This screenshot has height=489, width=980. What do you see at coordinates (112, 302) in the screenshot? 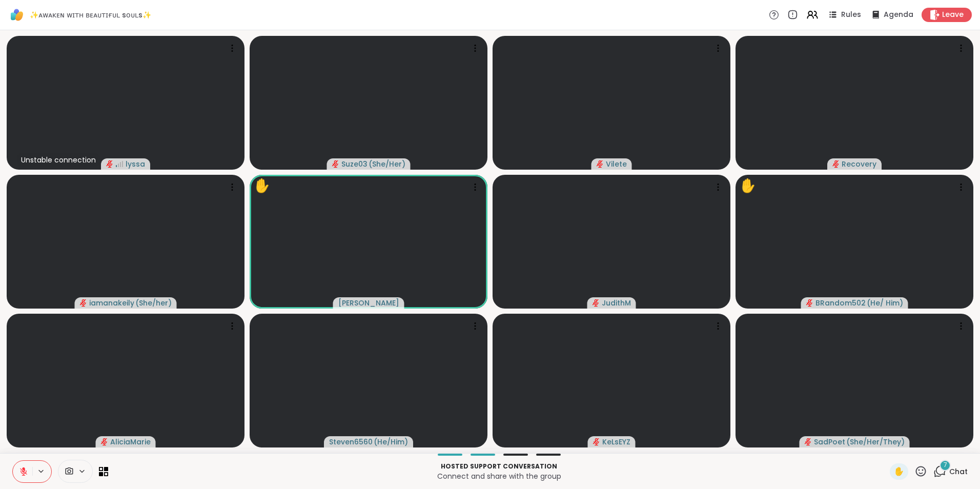
I see `span: iamanakeily` at bounding box center [112, 302].